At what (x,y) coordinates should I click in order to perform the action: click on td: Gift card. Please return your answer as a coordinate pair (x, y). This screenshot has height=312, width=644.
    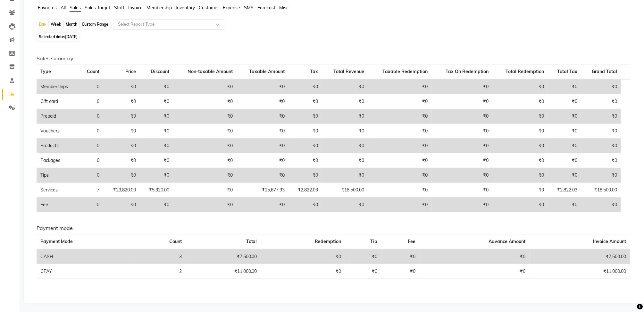
    Looking at the image, I should click on (58, 102).